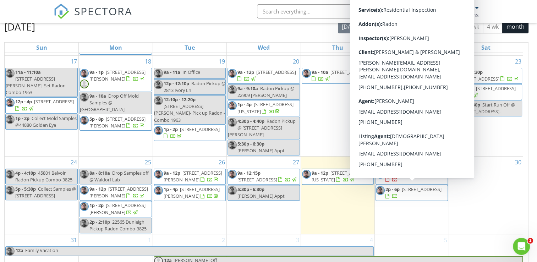  What do you see at coordinates (337, 48) in the screenshot?
I see `a: Thursday` at bounding box center [337, 48].